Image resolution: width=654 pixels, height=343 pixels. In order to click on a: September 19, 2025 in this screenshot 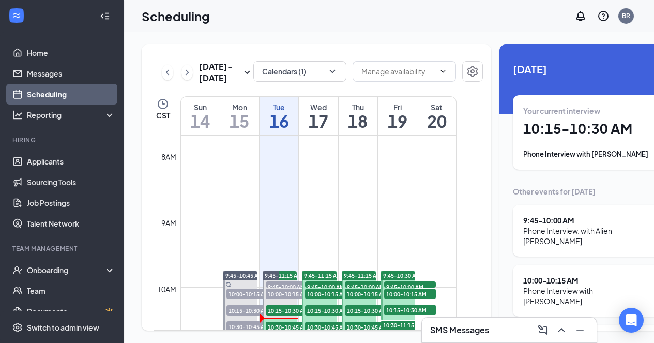, I will do `click(397, 116)`.